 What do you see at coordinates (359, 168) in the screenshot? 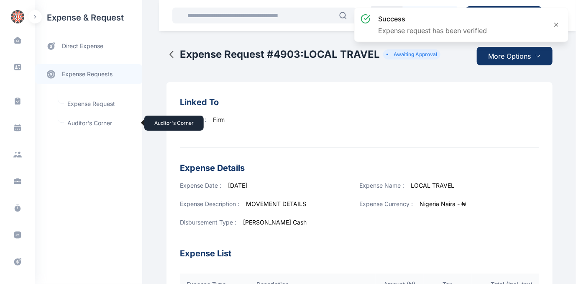
I see `h3: Expense Details` at bounding box center [359, 168].